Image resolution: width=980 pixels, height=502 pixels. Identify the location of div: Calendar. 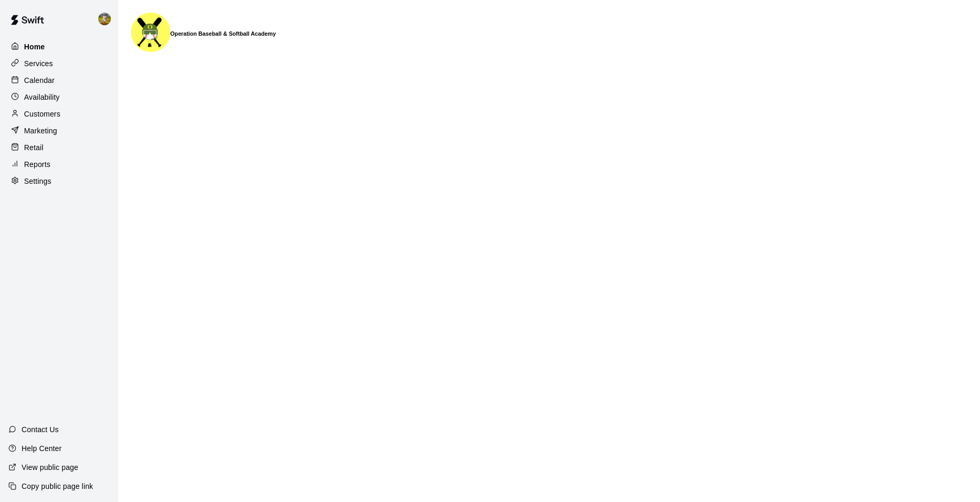
(59, 80).